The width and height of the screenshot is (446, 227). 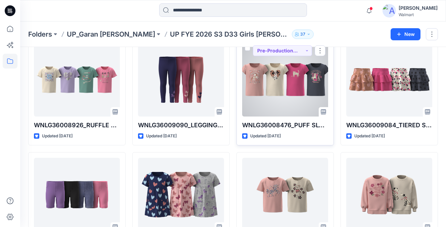 What do you see at coordinates (406, 34) in the screenshot?
I see `button: New` at bounding box center [406, 34].